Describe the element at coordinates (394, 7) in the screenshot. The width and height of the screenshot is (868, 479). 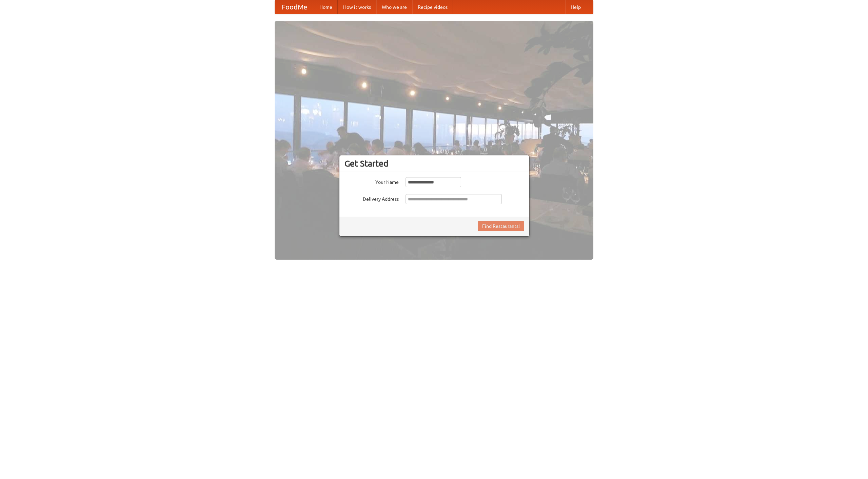
I see `a: Who we are` at that location.